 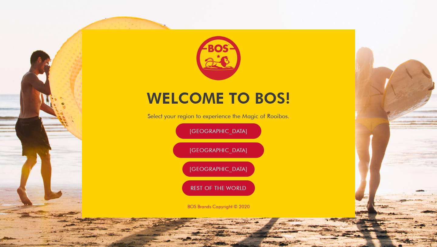 What do you see at coordinates (219, 58) in the screenshot?
I see `img: Bos Brands` at bounding box center [219, 58].